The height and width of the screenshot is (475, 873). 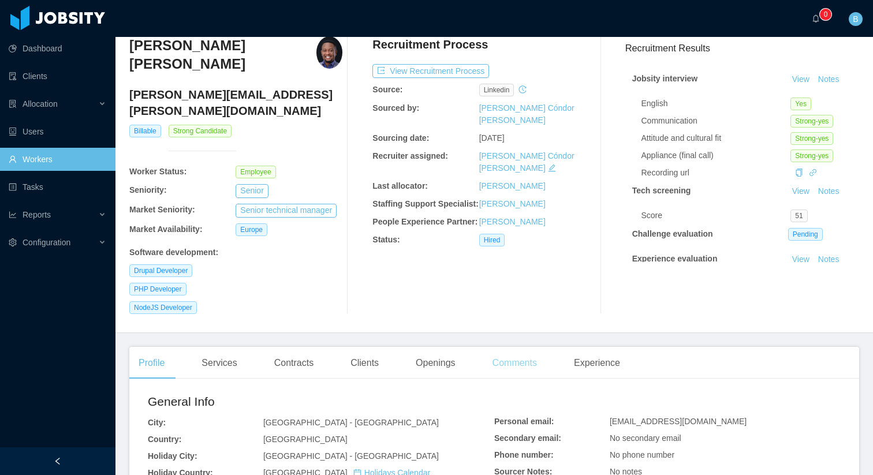 I want to click on button: Senior technical manager, so click(x=286, y=211).